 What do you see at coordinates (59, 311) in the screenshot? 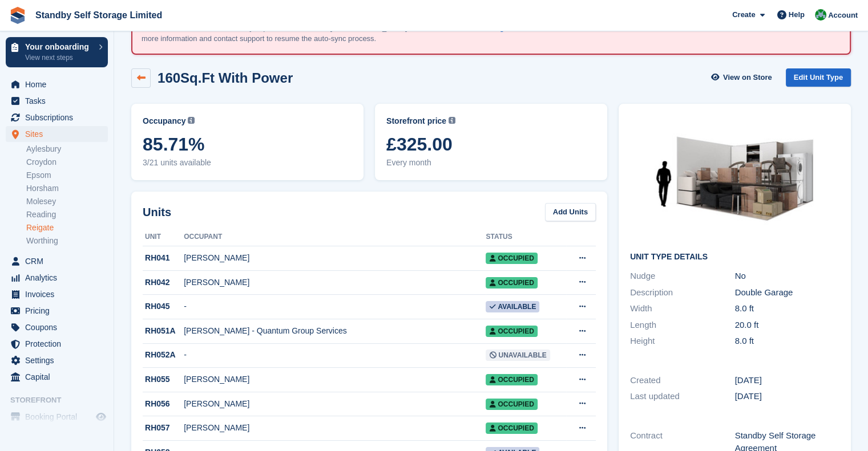
I see `span: Pricing` at bounding box center [59, 311].